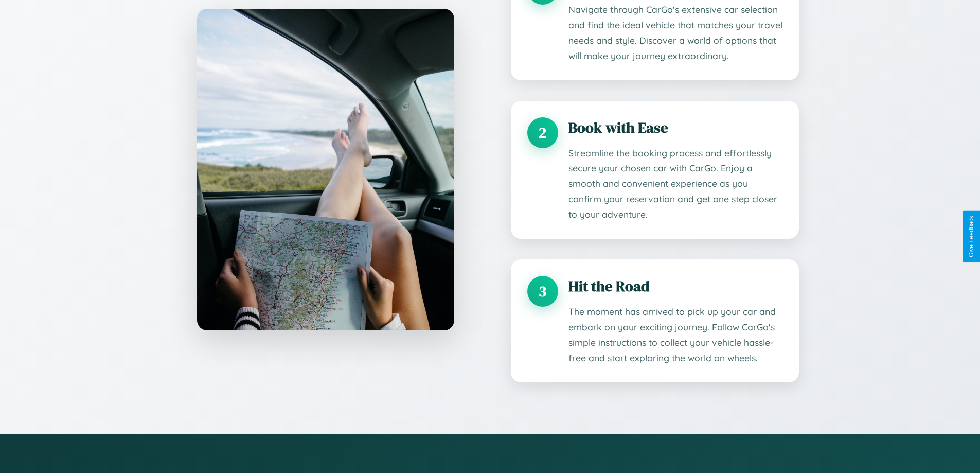  What do you see at coordinates (675, 128) in the screenshot?
I see `h3: Book with Ease` at bounding box center [675, 128].